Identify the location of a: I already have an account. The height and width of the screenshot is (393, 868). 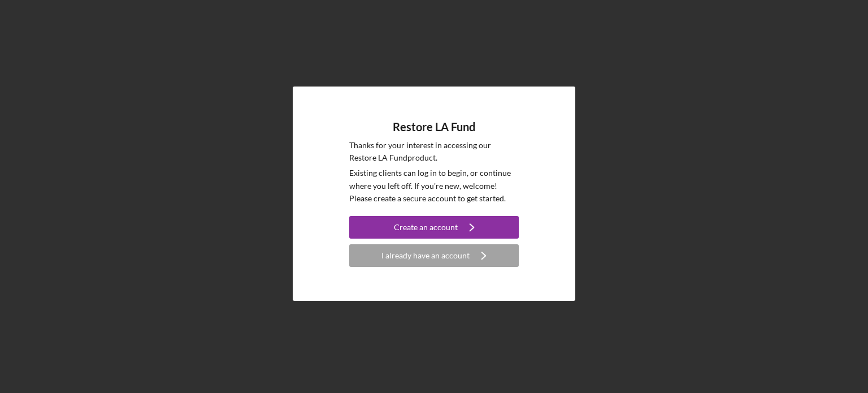
(434, 255).